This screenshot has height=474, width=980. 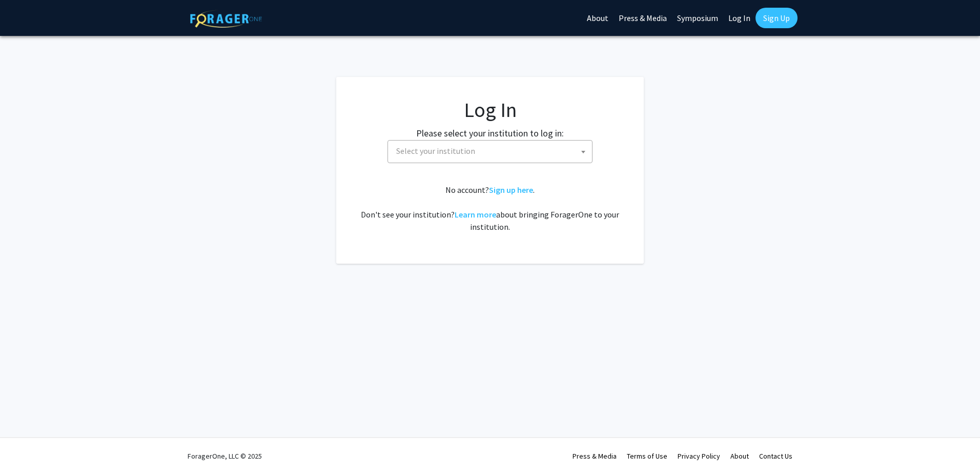 What do you see at coordinates (647, 456) in the screenshot?
I see `a: Terms of Use` at bounding box center [647, 456].